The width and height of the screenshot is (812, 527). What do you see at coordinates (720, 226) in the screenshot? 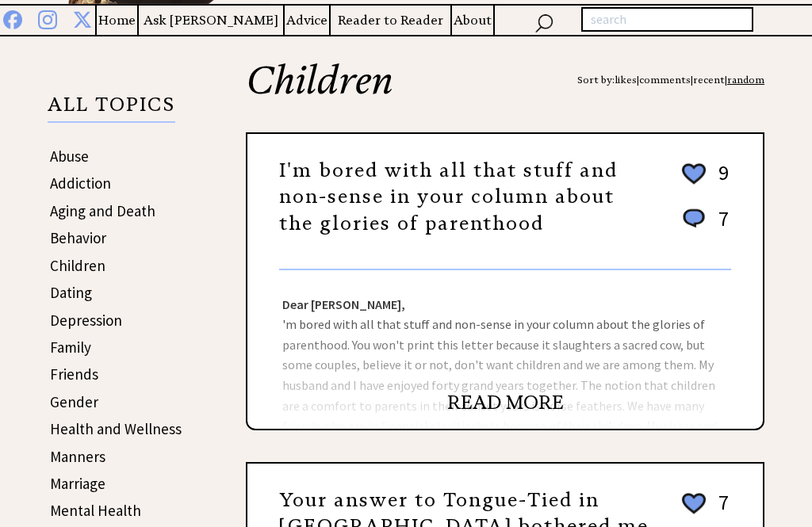
I see `td: 7` at bounding box center [720, 226].